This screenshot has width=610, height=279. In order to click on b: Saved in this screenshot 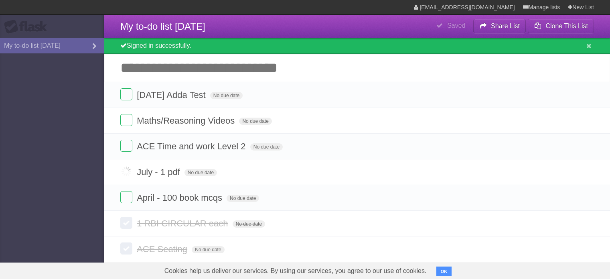, I will do `click(456, 25)`.